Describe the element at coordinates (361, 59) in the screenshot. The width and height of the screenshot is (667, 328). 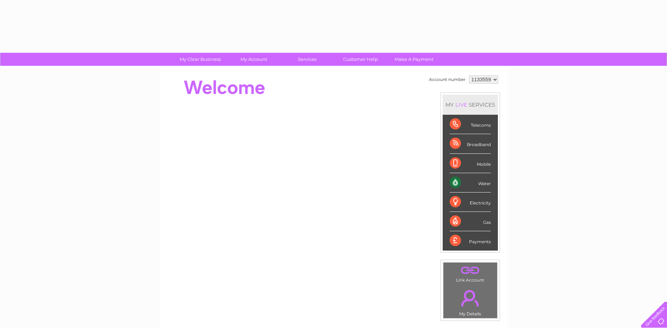
I see `a: Customer Help` at that location.